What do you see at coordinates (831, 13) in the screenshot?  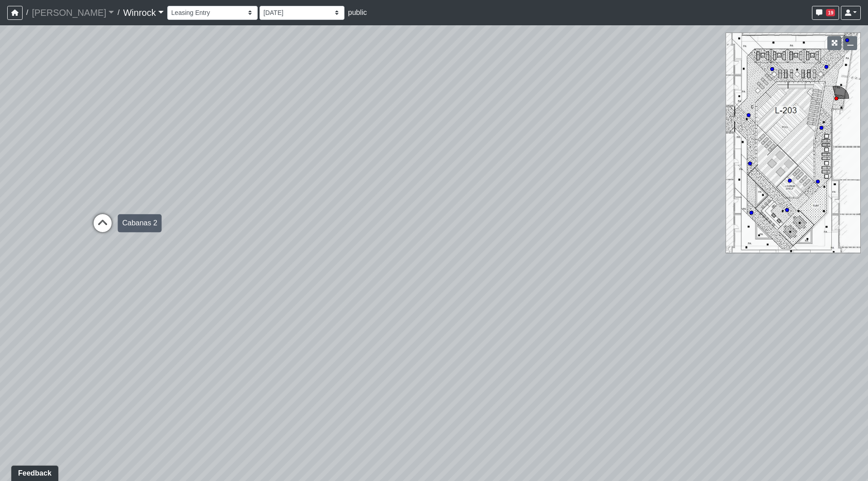 I see `span: 19` at bounding box center [831, 13].